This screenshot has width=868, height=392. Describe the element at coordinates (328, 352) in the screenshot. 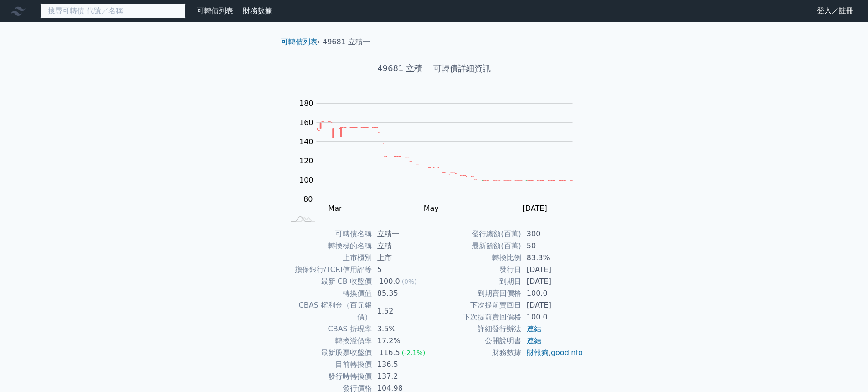

I see `td: 最新股票收盤價` at that location.